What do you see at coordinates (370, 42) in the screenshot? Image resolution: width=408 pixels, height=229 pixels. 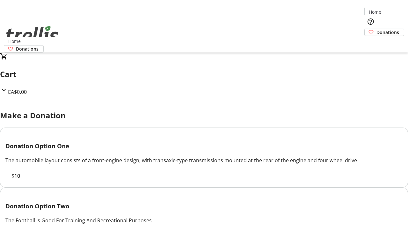 I see `button: Cart` at bounding box center [370, 42].